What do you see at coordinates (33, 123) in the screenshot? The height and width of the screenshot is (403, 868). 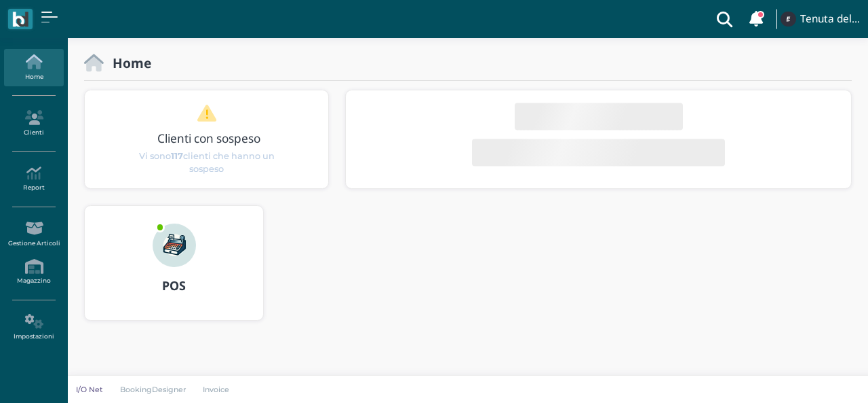 I see `a: Clienti` at bounding box center [33, 123].